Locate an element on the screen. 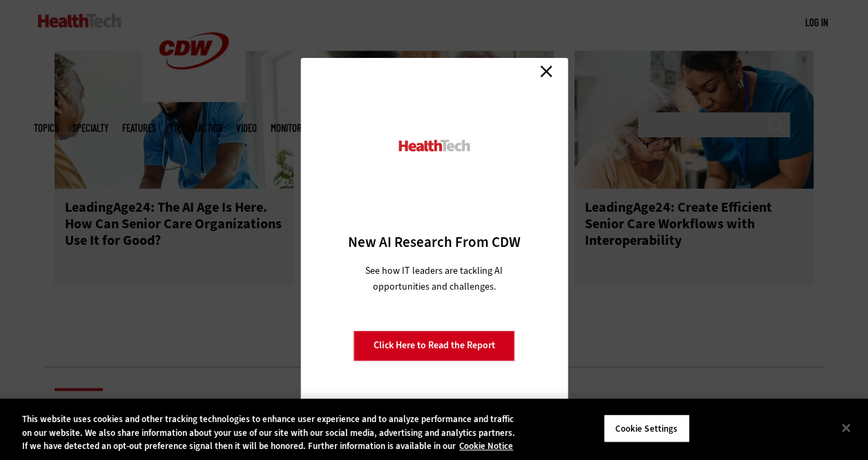 The height and width of the screenshot is (460, 868). img: HealthTech_0.png is located at coordinates (434, 146).